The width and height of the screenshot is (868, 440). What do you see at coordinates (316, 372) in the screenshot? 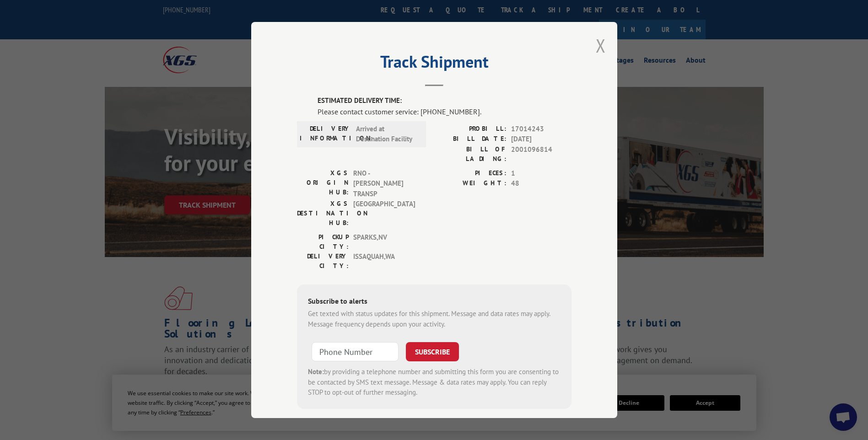
I see `strong: Note:` at bounding box center [316, 372].